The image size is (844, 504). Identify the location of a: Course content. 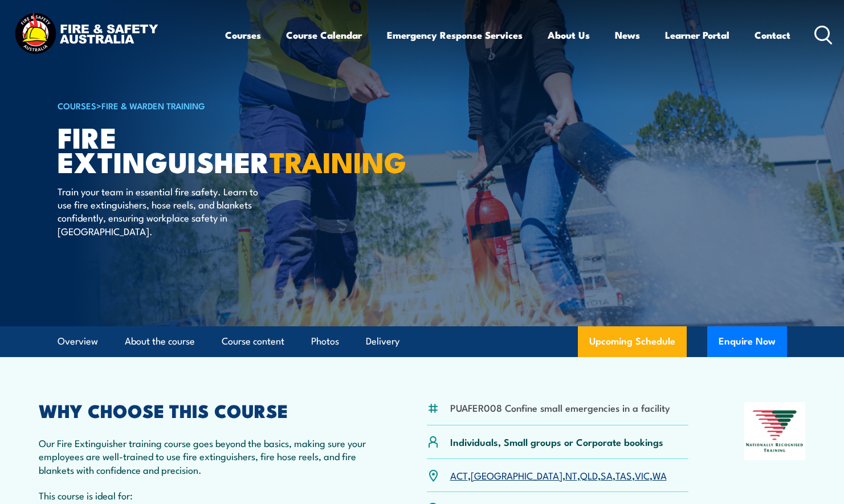
(253, 341).